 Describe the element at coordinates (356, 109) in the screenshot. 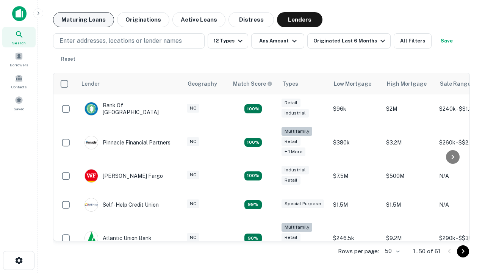

I see `td: $96k` at that location.